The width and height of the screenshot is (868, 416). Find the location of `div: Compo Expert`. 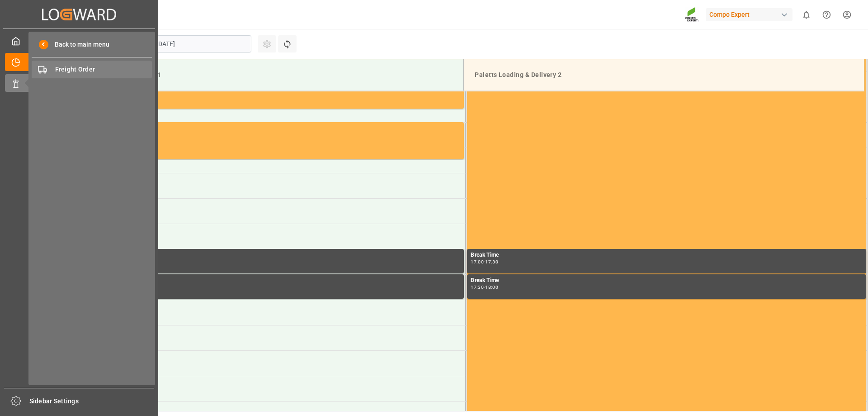

div: Compo Expert is located at coordinates (749, 15).